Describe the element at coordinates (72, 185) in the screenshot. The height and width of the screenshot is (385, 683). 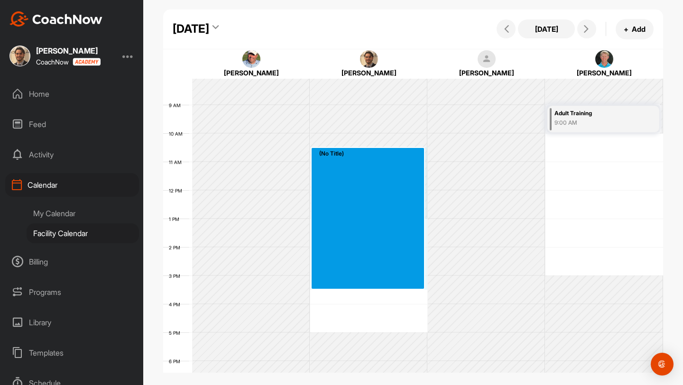
I see `div: Calendar` at that location.